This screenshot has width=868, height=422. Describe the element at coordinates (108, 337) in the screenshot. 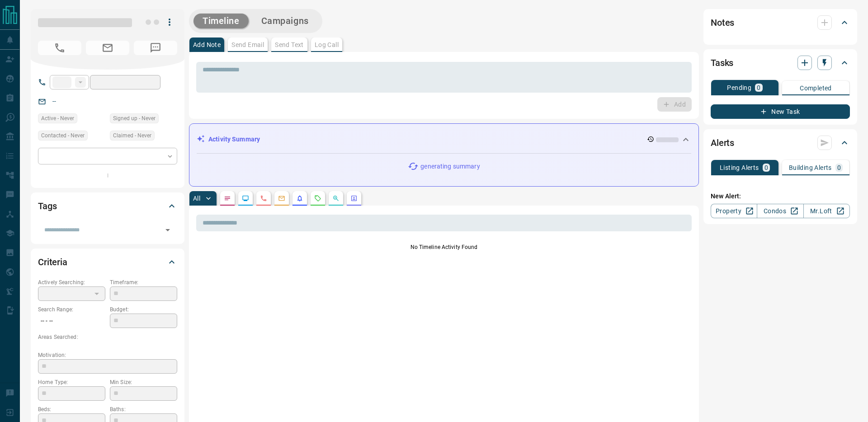

I see `p: Areas Searched:` at that location.